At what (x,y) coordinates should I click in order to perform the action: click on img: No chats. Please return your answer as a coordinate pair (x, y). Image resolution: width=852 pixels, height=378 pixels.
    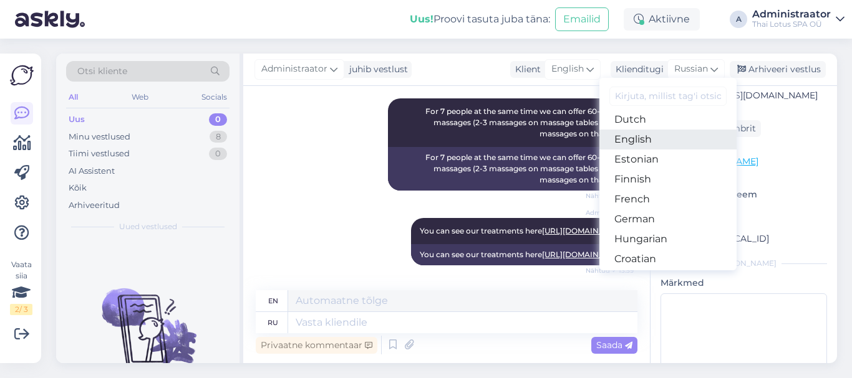
    Looking at the image, I should click on (148, 322).